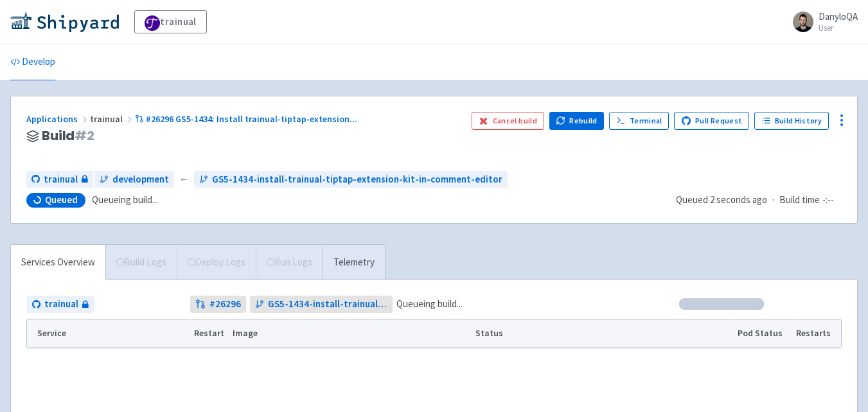 This screenshot has width=868, height=412. I want to click on a: Telemetry, so click(353, 262).